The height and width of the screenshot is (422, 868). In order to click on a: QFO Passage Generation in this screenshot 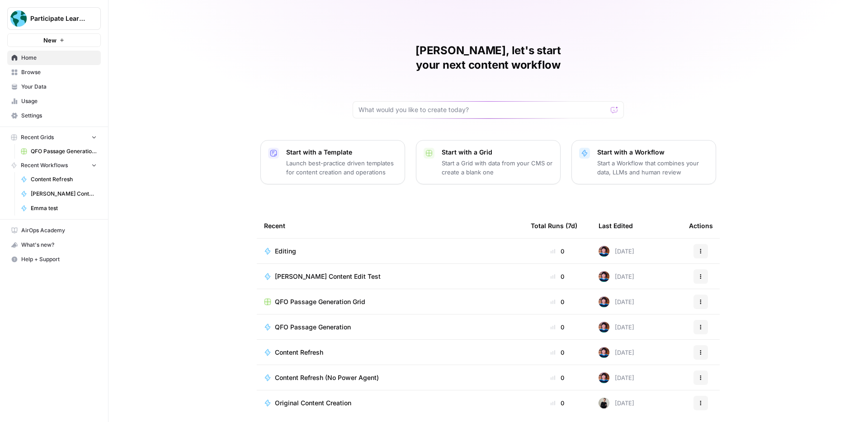, I will do `click(390, 327)`.